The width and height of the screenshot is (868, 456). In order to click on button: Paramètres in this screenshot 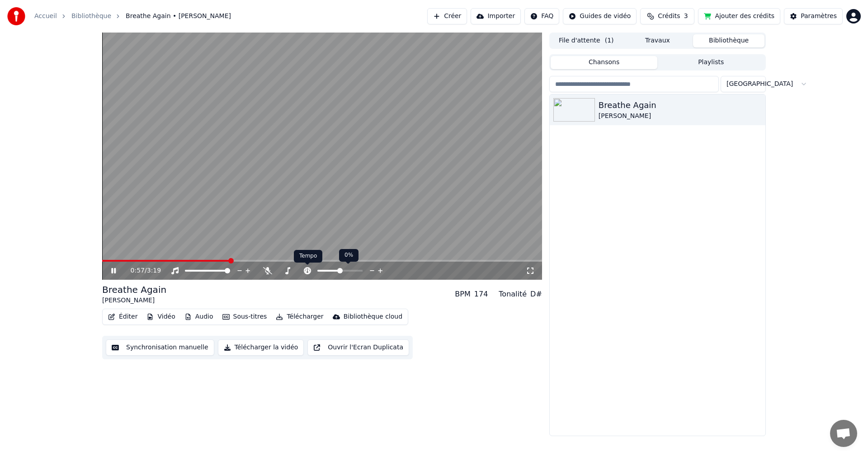, I will do `click(814, 16)`.